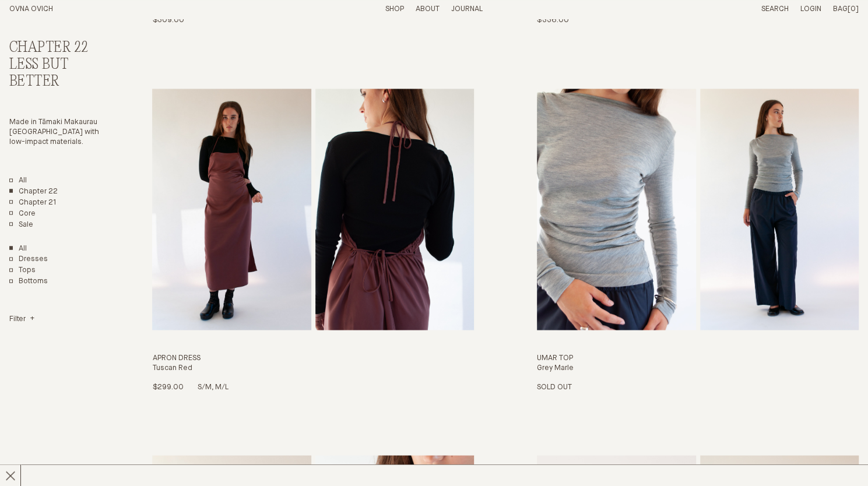 The image size is (868, 486). What do you see at coordinates (222, 386) in the screenshot?
I see `span: M/L` at bounding box center [222, 386].